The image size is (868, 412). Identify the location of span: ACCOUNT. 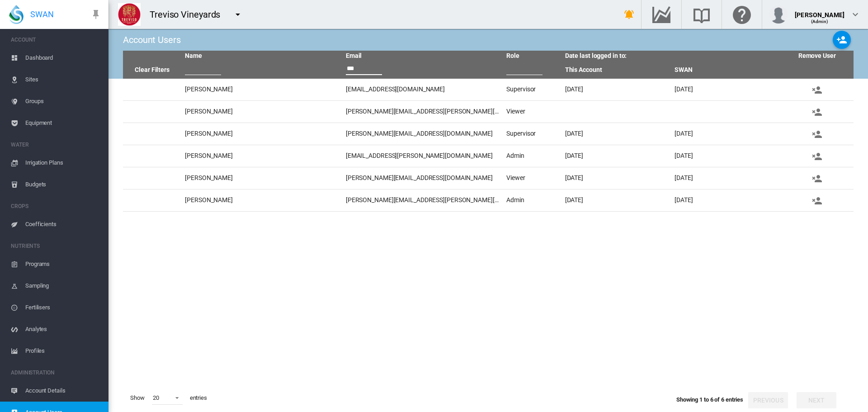
(56, 40).